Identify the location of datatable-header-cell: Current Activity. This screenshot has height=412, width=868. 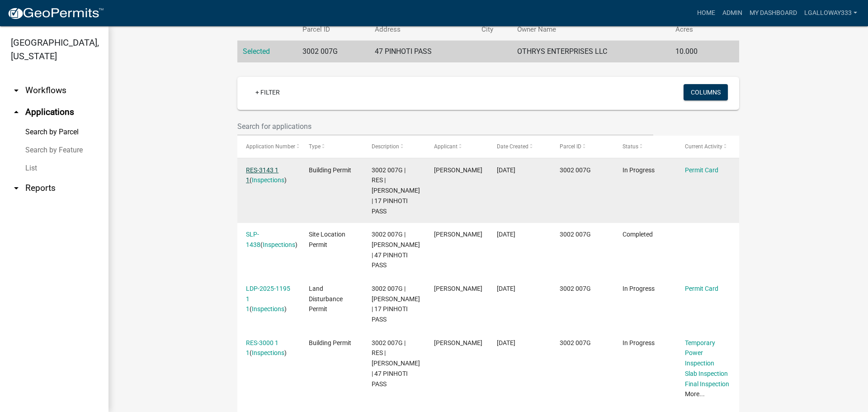
(708, 146).